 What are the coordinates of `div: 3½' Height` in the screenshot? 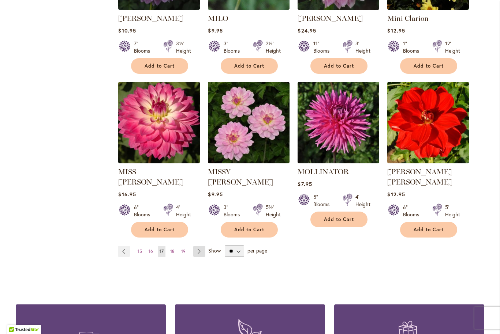 It's located at (183, 47).